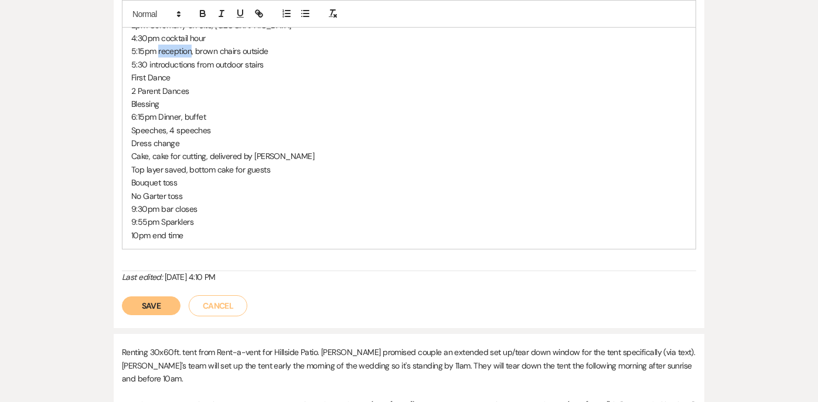 The height and width of the screenshot is (402, 818). What do you see at coordinates (409, 51) in the screenshot?
I see `p: 5:15pm reception, brown chairs outside` at bounding box center [409, 51].